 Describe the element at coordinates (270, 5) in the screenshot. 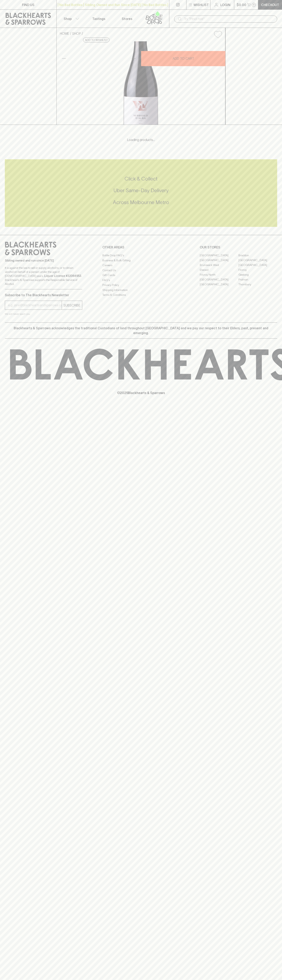

I see `p: Checkout` at that location.